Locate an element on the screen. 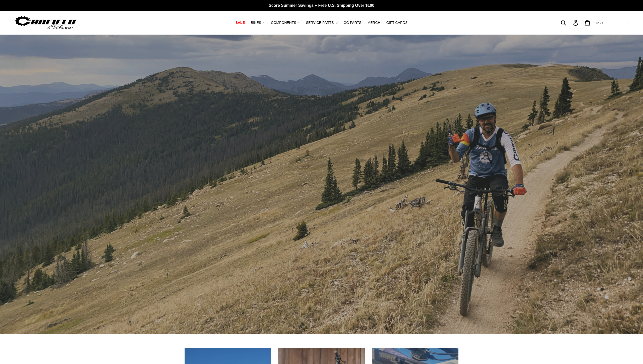 This screenshot has height=364, width=643. img: Canfield Bikes is located at coordinates (45, 23).